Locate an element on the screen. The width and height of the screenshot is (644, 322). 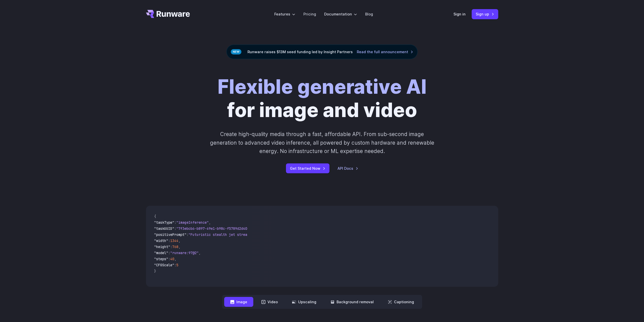
span: 5 is located at coordinates (177, 265).